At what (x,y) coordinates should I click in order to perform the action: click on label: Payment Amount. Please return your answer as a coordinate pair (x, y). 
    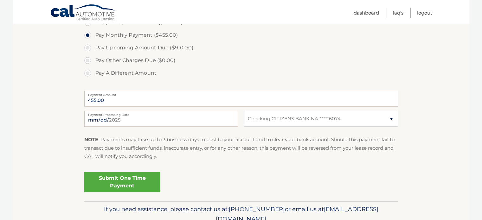
    Looking at the image, I should click on (241, 94).